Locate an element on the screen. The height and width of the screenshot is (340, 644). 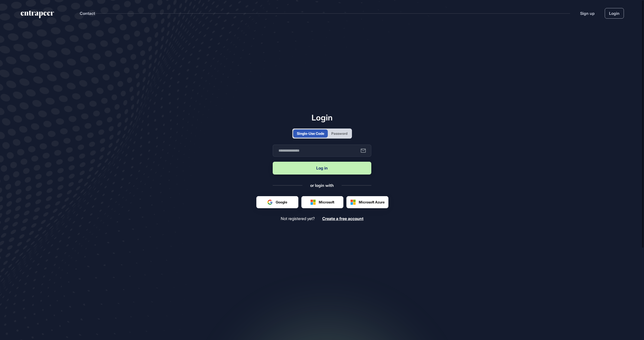
span: Not registered yet? is located at coordinates (298, 219).